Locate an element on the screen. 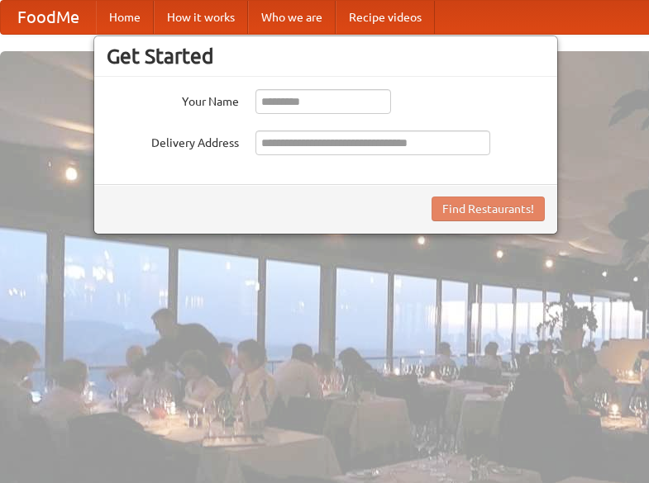 This screenshot has width=649, height=483. a: Recipe videos is located at coordinates (385, 17).